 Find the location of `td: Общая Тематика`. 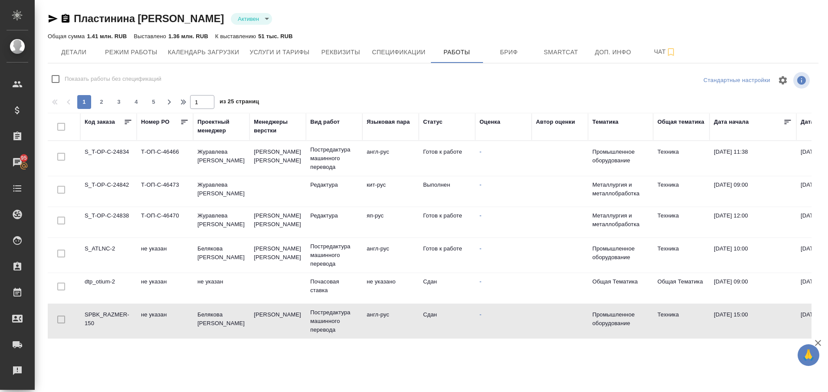

td: Общая Тематика is located at coordinates (682, 288).